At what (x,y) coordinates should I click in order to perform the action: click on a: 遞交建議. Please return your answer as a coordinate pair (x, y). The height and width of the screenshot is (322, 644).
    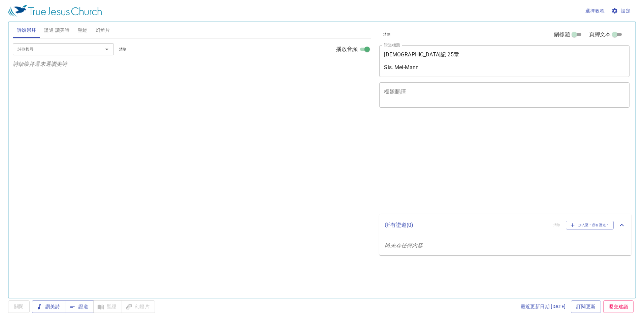
    Looking at the image, I should click on (618, 306).